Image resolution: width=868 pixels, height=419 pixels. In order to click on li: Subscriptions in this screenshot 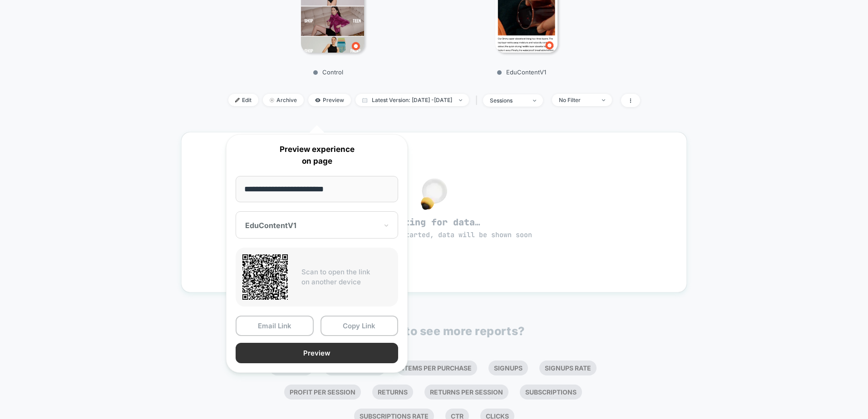, I will do `click(550, 392)`.